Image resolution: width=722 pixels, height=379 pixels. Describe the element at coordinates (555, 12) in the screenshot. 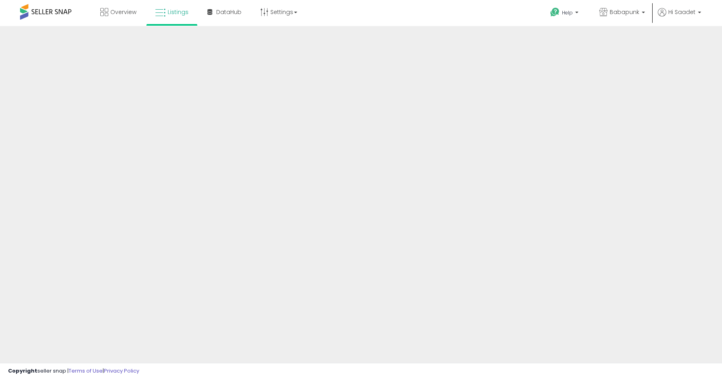

I see `i: Get Help` at that location.